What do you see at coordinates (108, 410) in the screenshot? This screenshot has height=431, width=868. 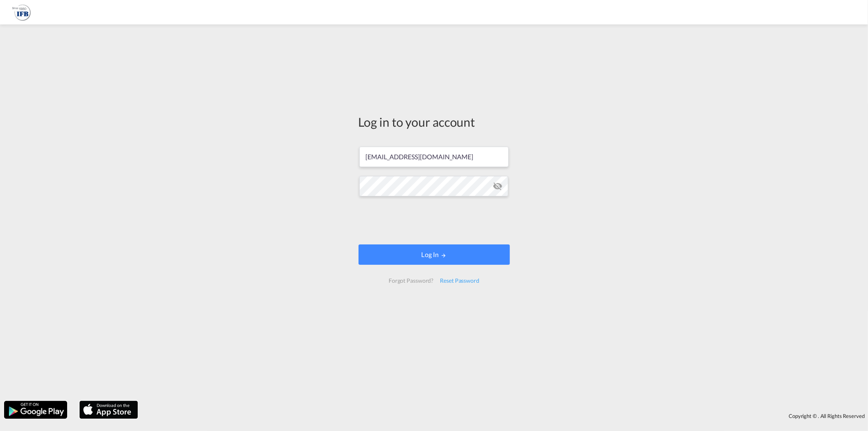 I see `img: apple.png` at bounding box center [108, 410].